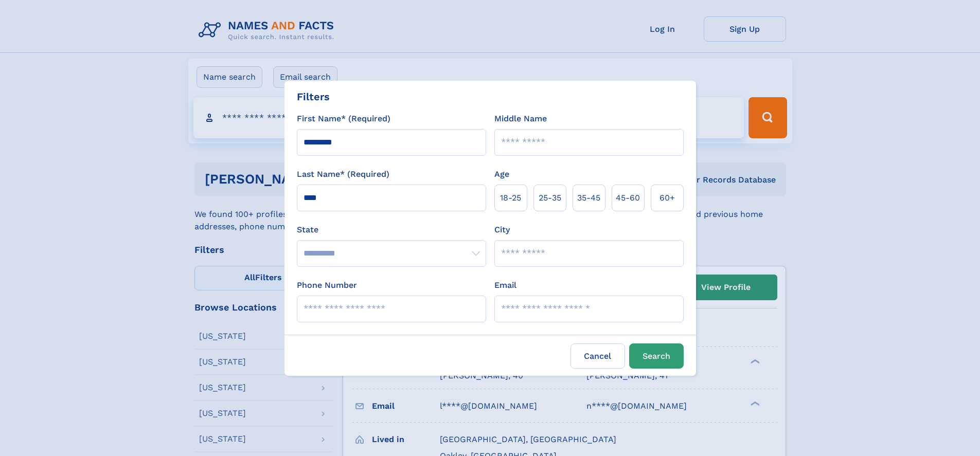  I want to click on button: Search, so click(656, 356).